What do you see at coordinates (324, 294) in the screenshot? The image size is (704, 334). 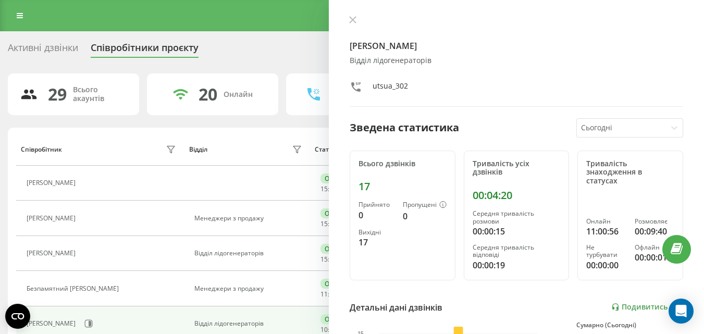 I see `span: 11` at bounding box center [324, 294].